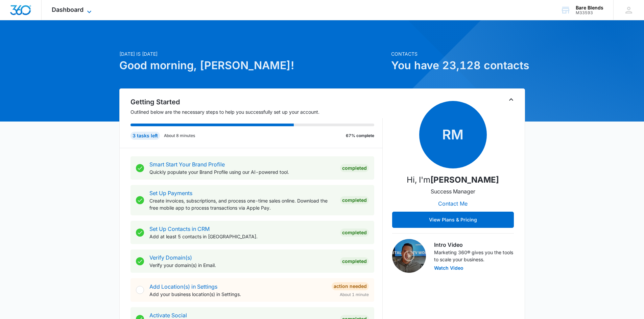 The width and height of the screenshot is (644, 319). I want to click on p: Verify your domain(s) in Email., so click(242, 265).